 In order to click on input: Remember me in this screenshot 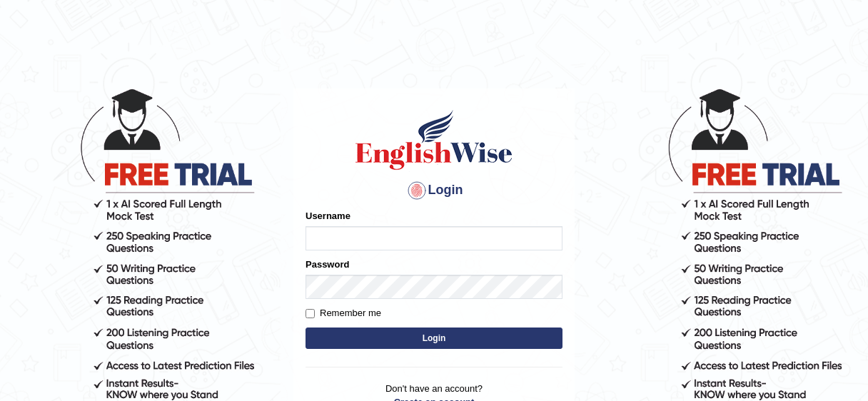, I will do `click(310, 313)`.